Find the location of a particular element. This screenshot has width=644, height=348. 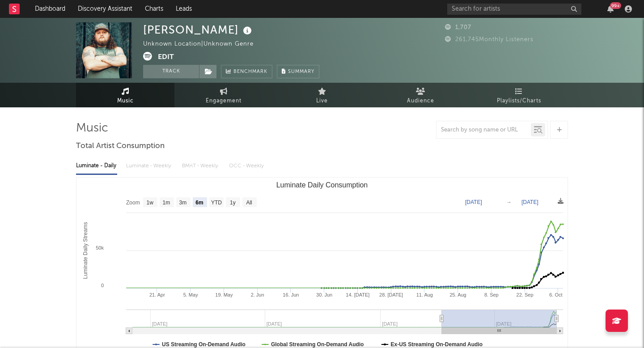

div: Luminate - Daily is located at coordinates (97, 166).